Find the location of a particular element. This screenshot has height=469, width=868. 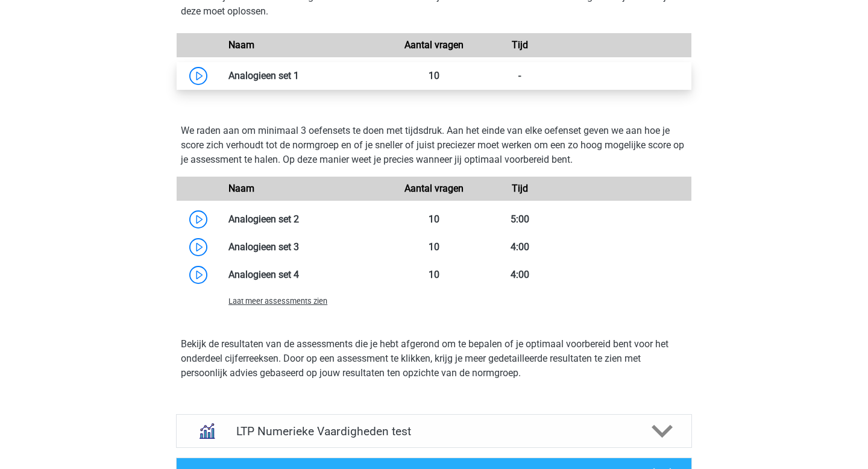

a: numeriek redeneren LTP Numerieke Vaardigheden test is located at coordinates (434, 431).